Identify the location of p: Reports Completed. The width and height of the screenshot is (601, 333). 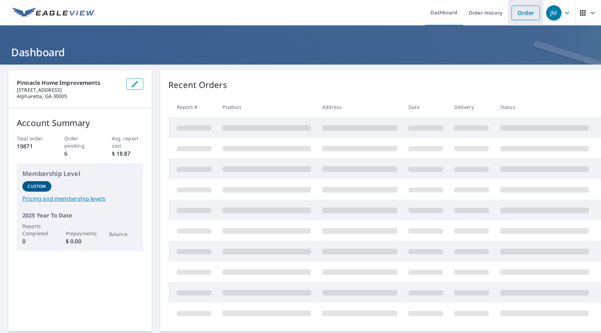
(37, 230).